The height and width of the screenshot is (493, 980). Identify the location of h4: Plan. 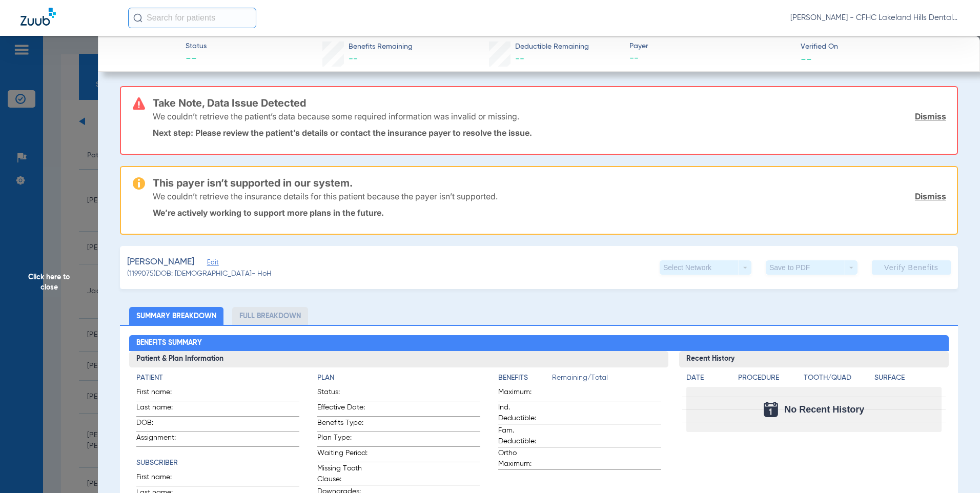
(399, 377).